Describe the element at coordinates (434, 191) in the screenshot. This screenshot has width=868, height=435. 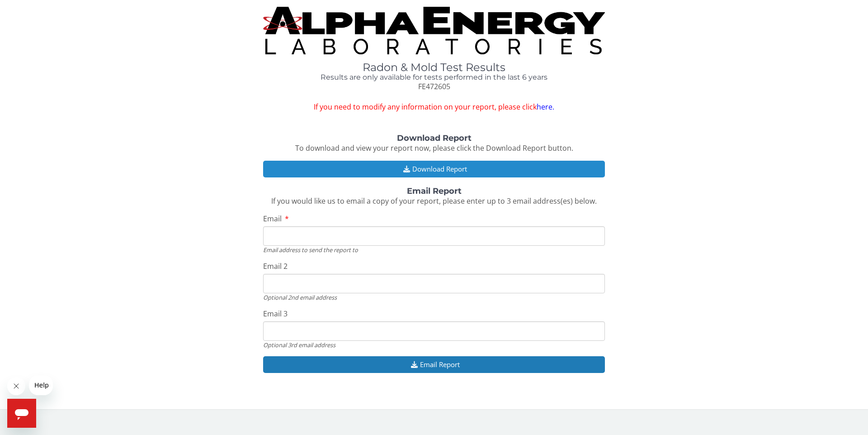
I see `strong: Email Report` at that location.